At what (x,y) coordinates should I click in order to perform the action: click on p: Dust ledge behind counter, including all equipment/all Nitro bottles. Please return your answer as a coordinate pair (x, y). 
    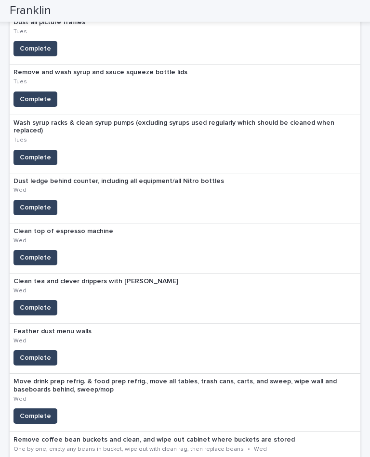
    Looking at the image, I should click on (125, 181).